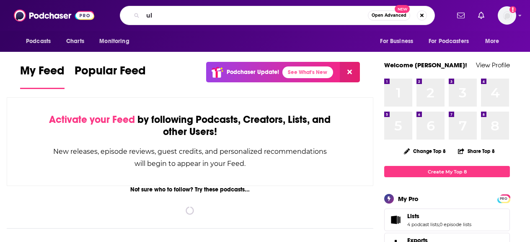 Image resolution: width=530 pixels, height=242 pixels. I want to click on button: Change Top 8, so click(425, 151).